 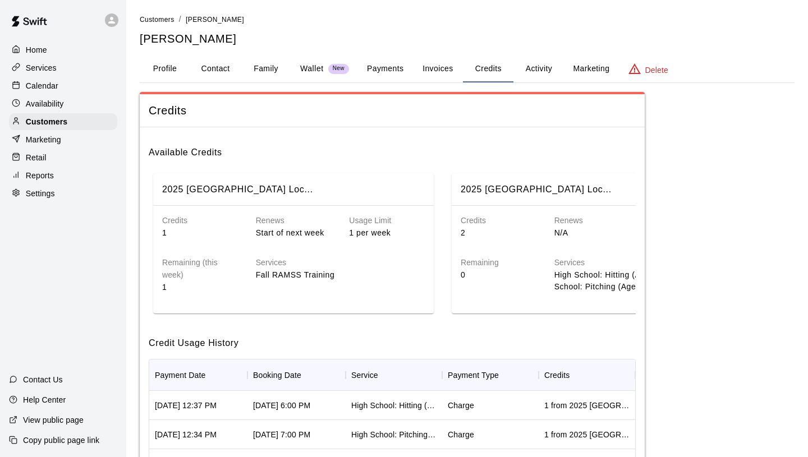 What do you see at coordinates (266, 69) in the screenshot?
I see `button: Family` at bounding box center [266, 69].